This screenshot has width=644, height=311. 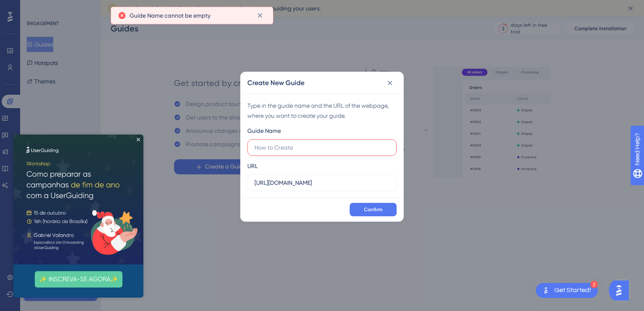 What do you see at coordinates (264, 131) in the screenshot?
I see `div: Guide Name` at bounding box center [264, 131].